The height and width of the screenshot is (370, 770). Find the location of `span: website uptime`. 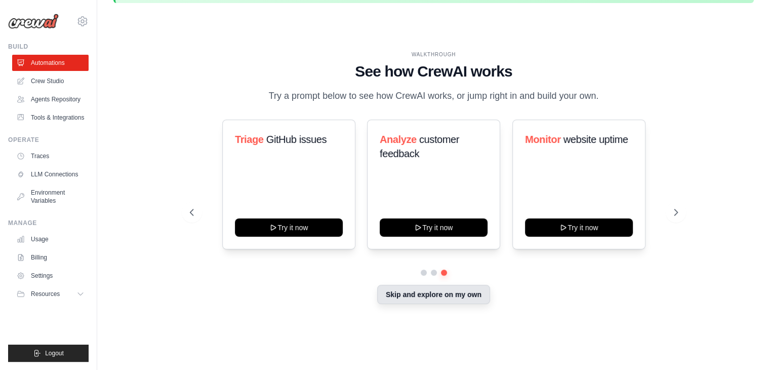

span: website uptime is located at coordinates (596, 139).